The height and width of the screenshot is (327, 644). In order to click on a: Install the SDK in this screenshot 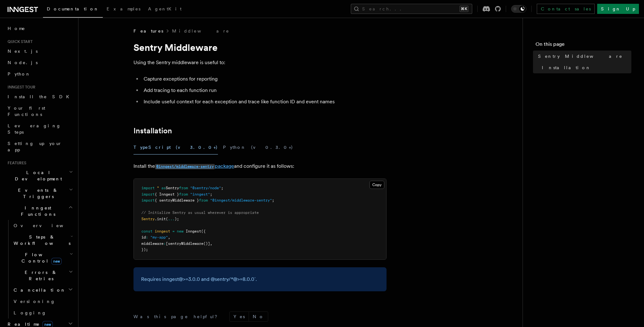, I will do `click(40, 96)`.